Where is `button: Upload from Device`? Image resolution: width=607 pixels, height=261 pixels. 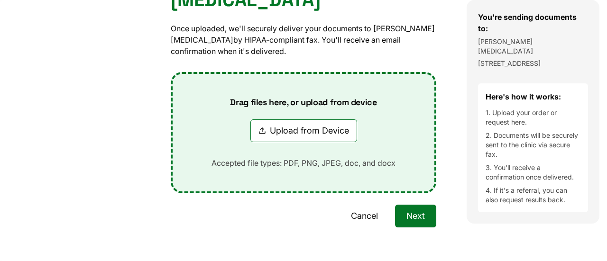
button: Upload from Device is located at coordinates (303, 131).